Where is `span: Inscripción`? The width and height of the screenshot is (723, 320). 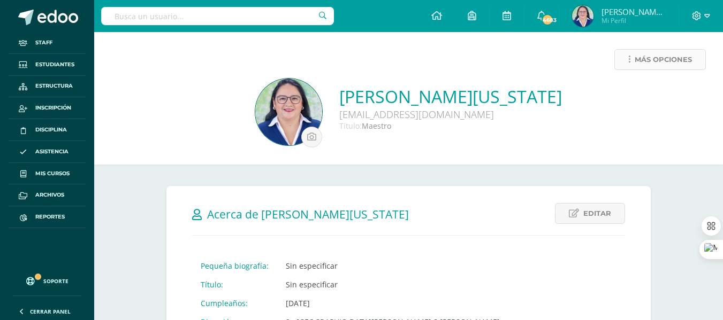 span: Inscripción is located at coordinates (53, 108).